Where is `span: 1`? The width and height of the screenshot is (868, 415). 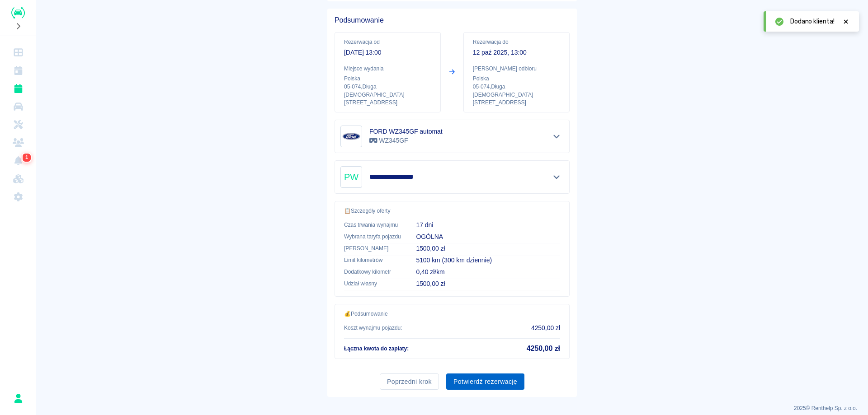 span: 1 is located at coordinates (26, 158).